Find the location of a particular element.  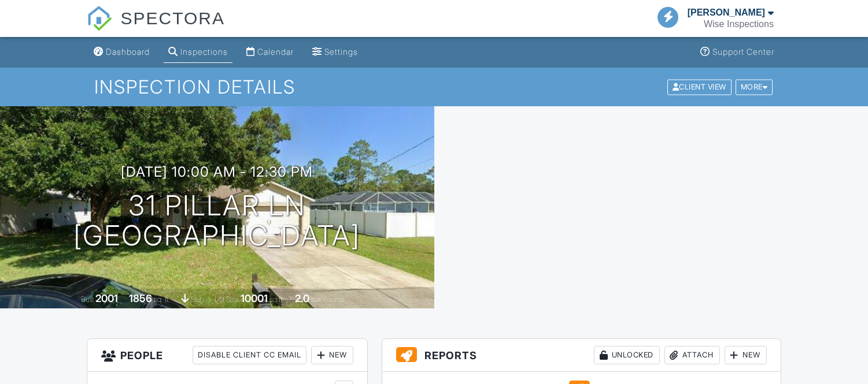

span: sq.ft. is located at coordinates (276, 299).